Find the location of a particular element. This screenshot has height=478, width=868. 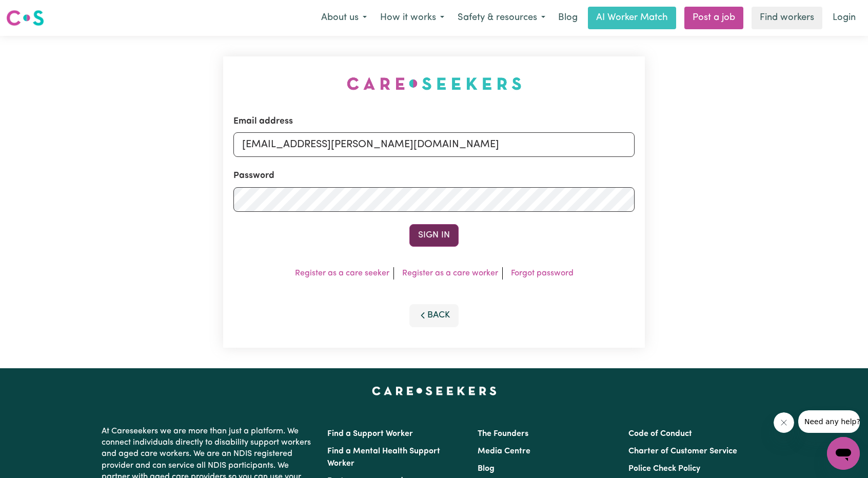

a: Register as a care worker is located at coordinates (450, 274).